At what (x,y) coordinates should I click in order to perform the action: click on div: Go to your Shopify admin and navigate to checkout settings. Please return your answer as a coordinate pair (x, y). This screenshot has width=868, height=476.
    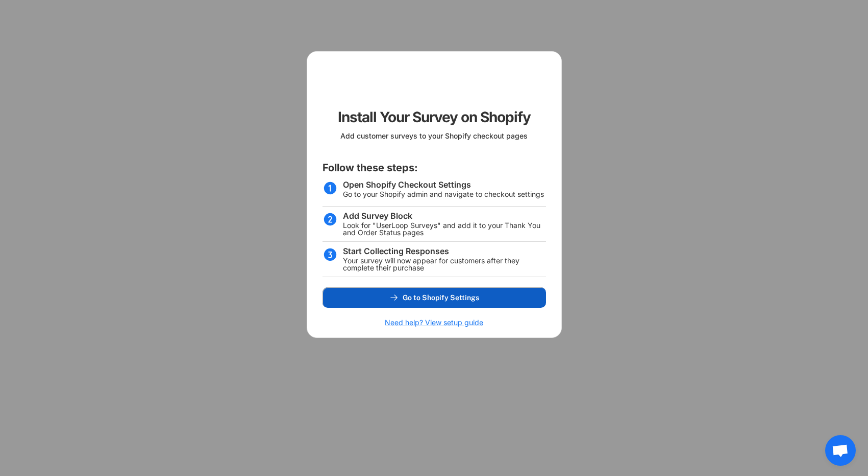
    Looking at the image, I should click on (443, 194).